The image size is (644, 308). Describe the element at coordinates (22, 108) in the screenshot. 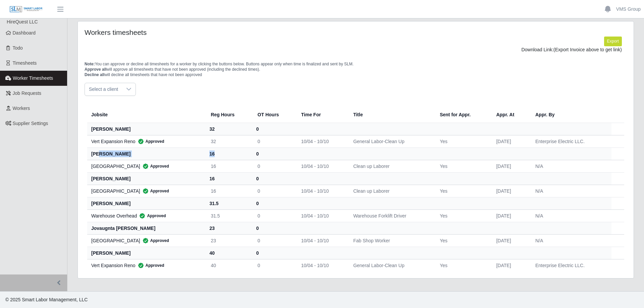

I see `span: Workers` at that location.